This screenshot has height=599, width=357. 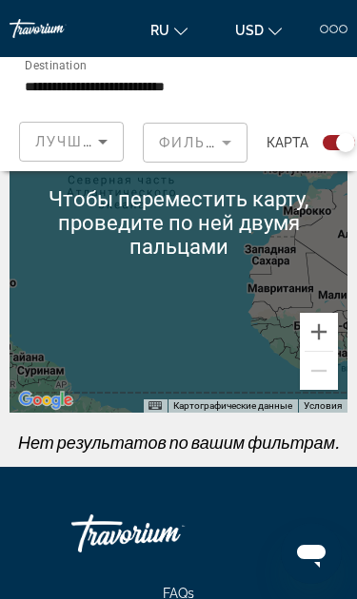 I want to click on span: ru, so click(x=160, y=30).